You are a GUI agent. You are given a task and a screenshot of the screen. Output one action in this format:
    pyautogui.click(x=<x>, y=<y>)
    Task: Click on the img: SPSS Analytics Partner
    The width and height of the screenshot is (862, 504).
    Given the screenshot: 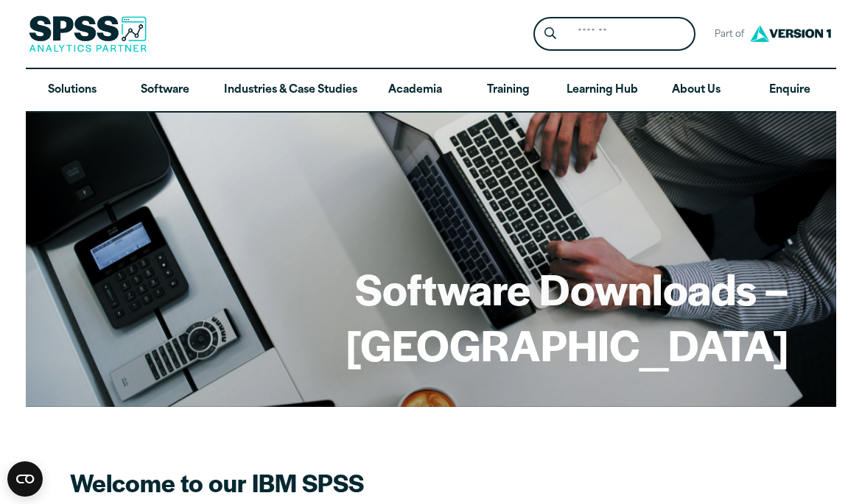 What is the action you would take?
    pyautogui.click(x=87, y=34)
    